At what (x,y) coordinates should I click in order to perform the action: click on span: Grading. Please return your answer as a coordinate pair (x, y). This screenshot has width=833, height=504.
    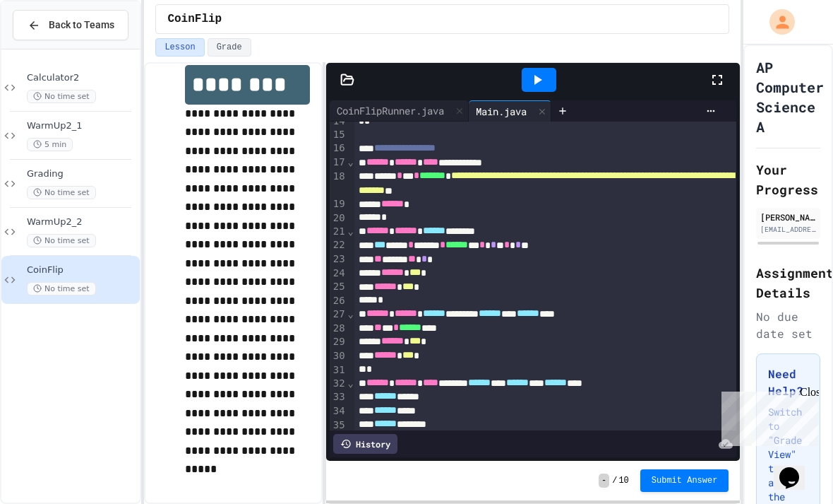
    Looking at the image, I should click on (82, 174).